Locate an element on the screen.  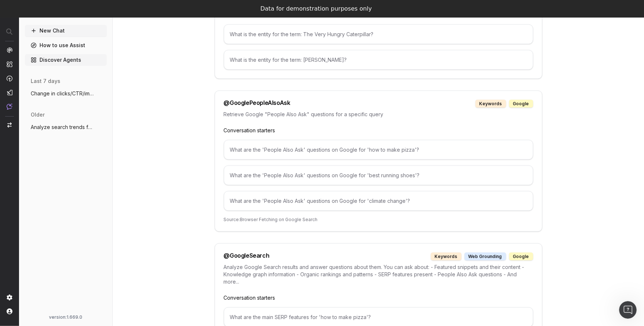
button: Change in clicks/CTR/impressions over la is located at coordinates (66, 94).